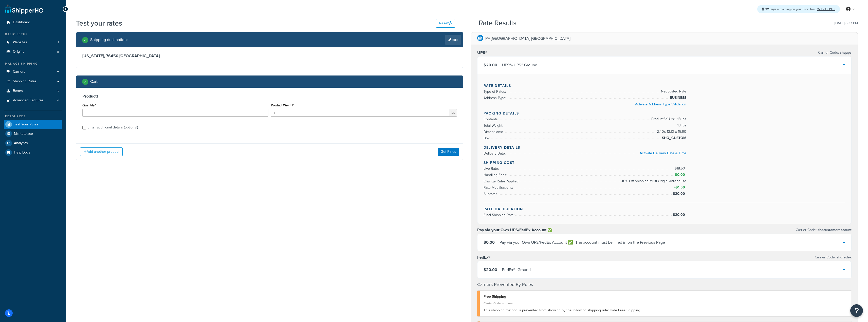 The image size is (868, 322). What do you see at coordinates (33, 72) in the screenshot?
I see `li: Carriers` at bounding box center [33, 72].